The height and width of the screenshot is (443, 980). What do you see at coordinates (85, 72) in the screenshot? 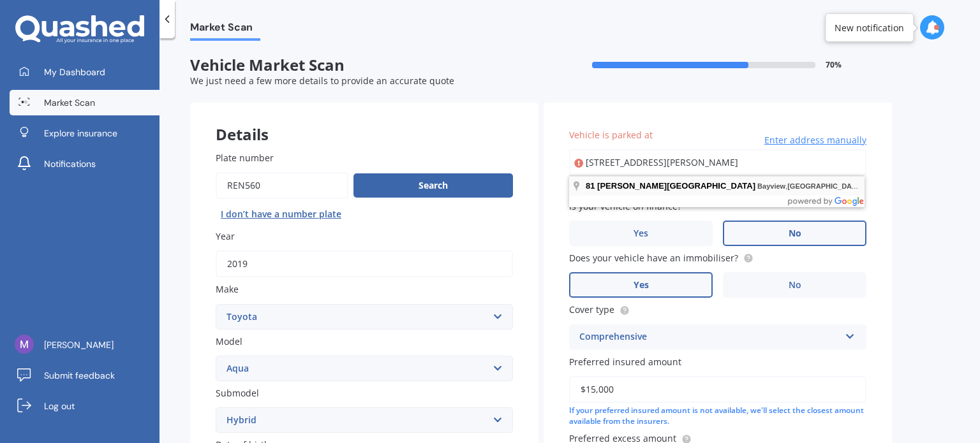
I see `a: My Dashboard` at bounding box center [85, 72].